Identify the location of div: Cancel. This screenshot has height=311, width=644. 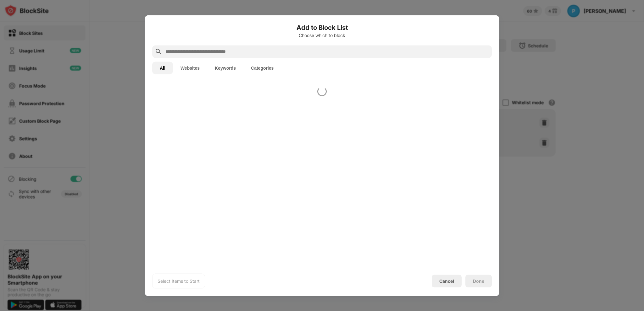
(446, 281).